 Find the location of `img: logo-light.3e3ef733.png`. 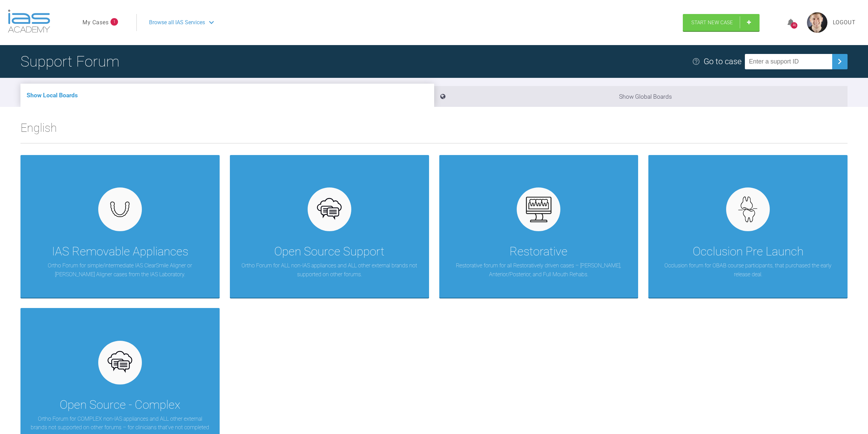

img: logo-light.3e3ef733.png is located at coordinates (29, 21).